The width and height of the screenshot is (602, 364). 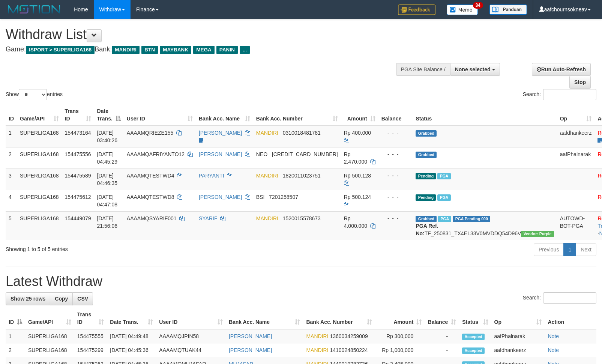 I want to click on th: ID, so click(x=12, y=115).